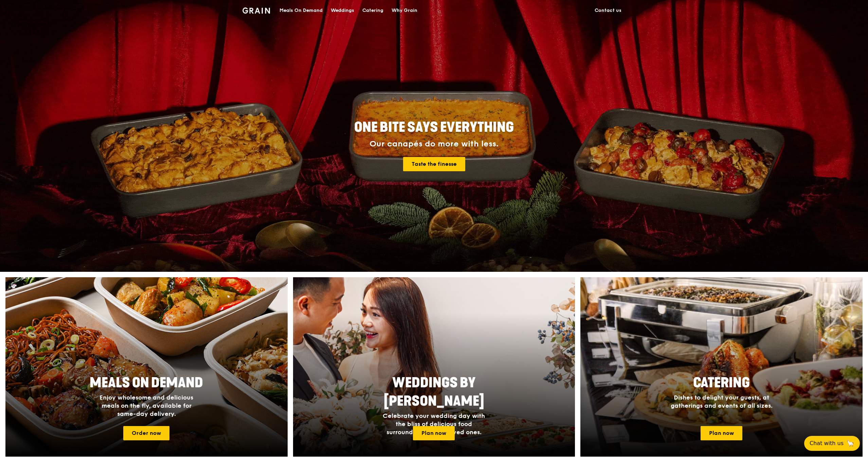  Describe the element at coordinates (342, 11) in the screenshot. I see `div: Weddings` at that location.